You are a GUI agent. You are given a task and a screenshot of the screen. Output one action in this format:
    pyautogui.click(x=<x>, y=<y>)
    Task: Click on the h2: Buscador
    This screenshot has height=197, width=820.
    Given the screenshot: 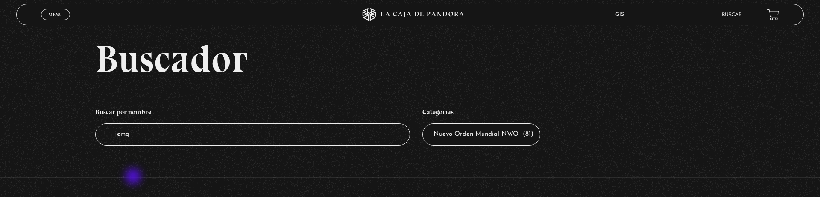 What is the action you would take?
    pyautogui.click(x=449, y=59)
    